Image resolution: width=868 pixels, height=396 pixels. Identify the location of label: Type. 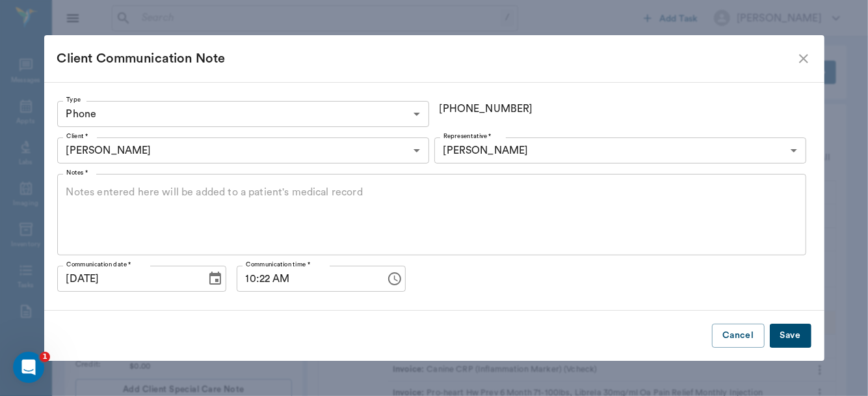
(74, 100).